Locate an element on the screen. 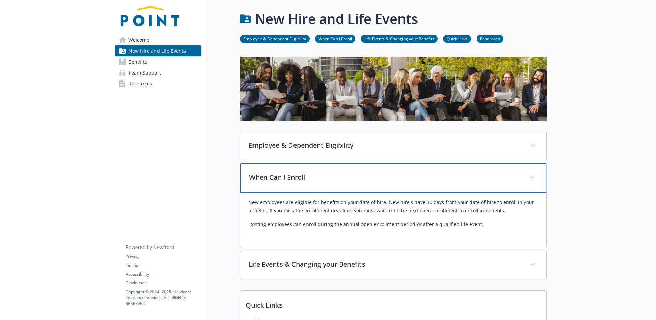  p: New employees are eligible for benefits on your date of hire. New hire's have 30 days from your d... is located at coordinates (393, 206).